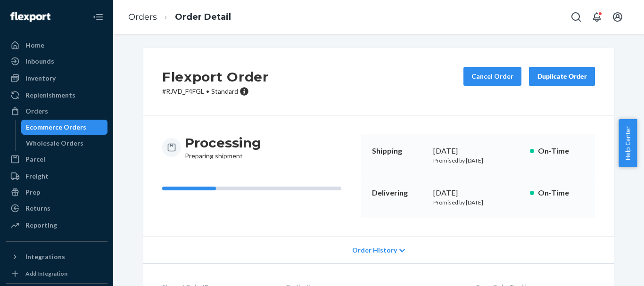 This screenshot has height=286, width=644. Describe the element at coordinates (577, 17) in the screenshot. I see `button: Open Search Box` at that location.